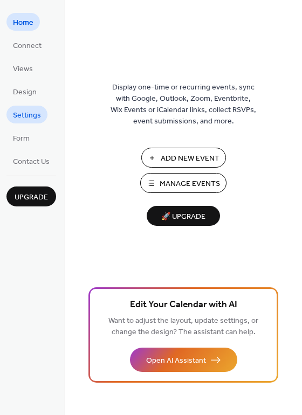 Image resolution: width=302 pixels, height=415 pixels. Describe the element at coordinates (27, 115) in the screenshot. I see `span: Settings` at that location.